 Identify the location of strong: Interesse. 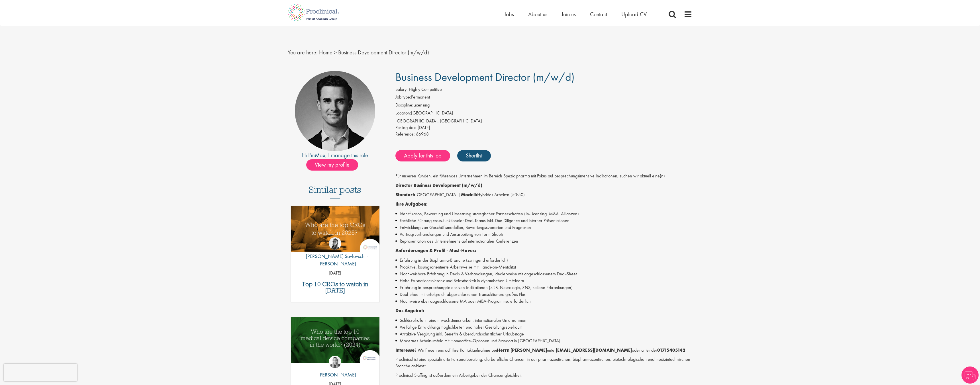
(405, 350).